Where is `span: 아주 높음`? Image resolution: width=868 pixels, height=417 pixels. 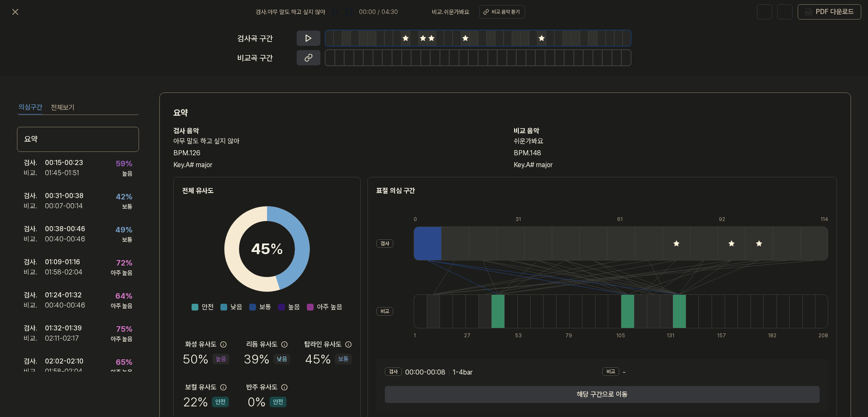
span: 아주 높음 is located at coordinates (330, 307).